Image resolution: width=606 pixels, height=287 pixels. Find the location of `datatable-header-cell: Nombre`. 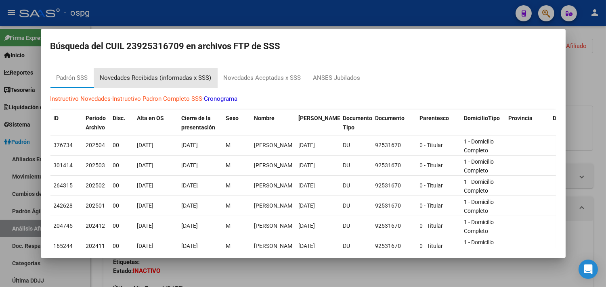

datatable-header-cell: Nombre is located at coordinates (273, 123).